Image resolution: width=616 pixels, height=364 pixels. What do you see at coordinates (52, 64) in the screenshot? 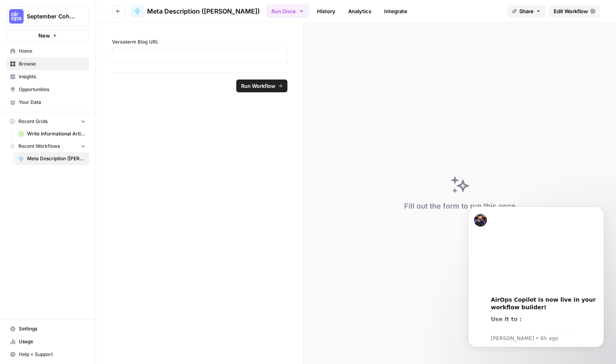
I see `span: Browse` at bounding box center [52, 64].